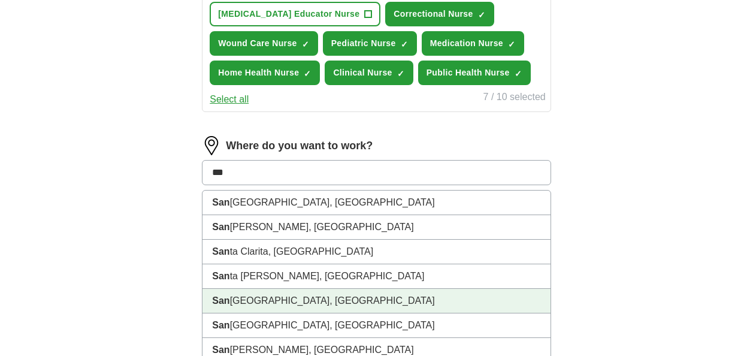  I want to click on button: Medication Nurse✓, so click(473, 43).